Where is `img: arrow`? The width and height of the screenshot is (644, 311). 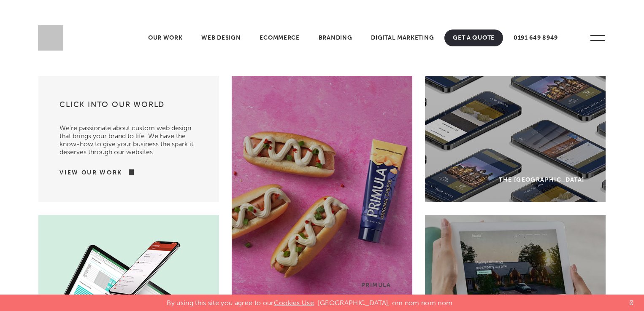 img: arrow is located at coordinates (128, 172).